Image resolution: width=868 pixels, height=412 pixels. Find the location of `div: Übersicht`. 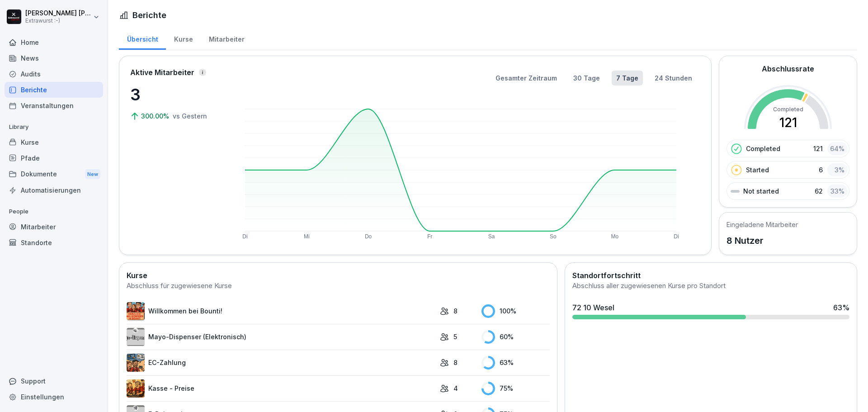

div: Übersicht is located at coordinates (143, 38).